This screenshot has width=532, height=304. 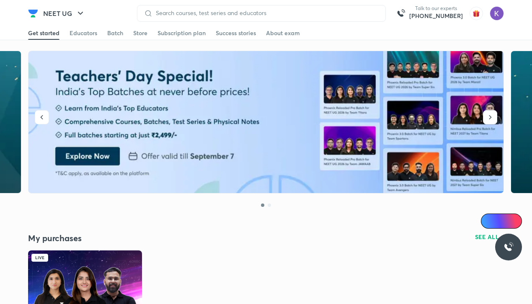 What do you see at coordinates (40, 258) in the screenshot?
I see `div: Live` at bounding box center [40, 258].